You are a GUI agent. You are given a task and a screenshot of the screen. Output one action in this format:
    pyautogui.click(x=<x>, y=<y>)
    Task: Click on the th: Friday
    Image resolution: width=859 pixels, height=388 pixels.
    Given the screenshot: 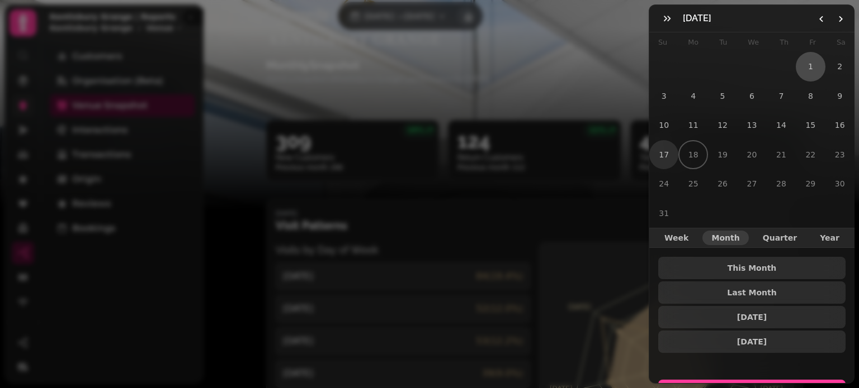 What is the action you would take?
    pyautogui.click(x=812, y=42)
    